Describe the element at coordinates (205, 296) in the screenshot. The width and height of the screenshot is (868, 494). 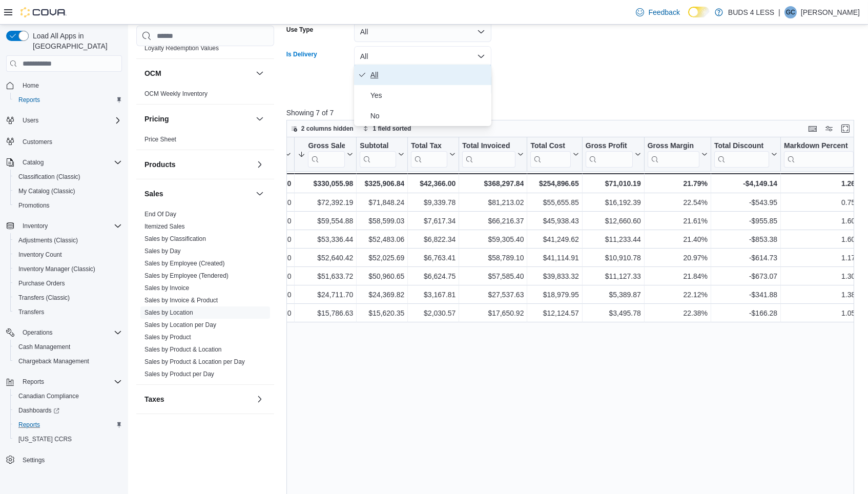
I see `div: Sales` at that location.